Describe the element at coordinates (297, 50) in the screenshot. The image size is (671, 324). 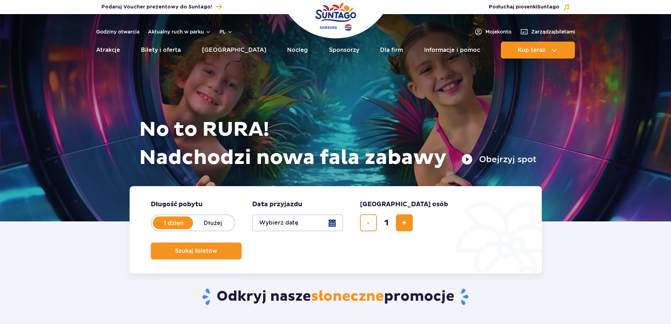
I see `a: Nocleg` at that location.